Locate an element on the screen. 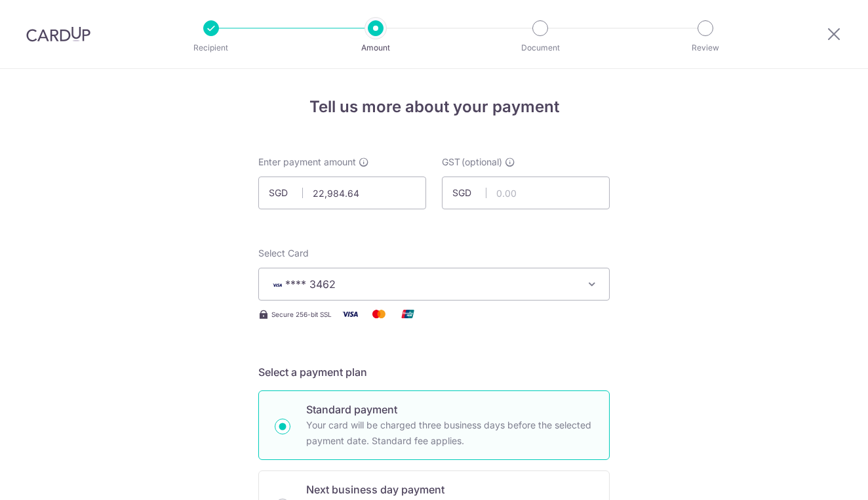  span: GST is located at coordinates (451, 162).